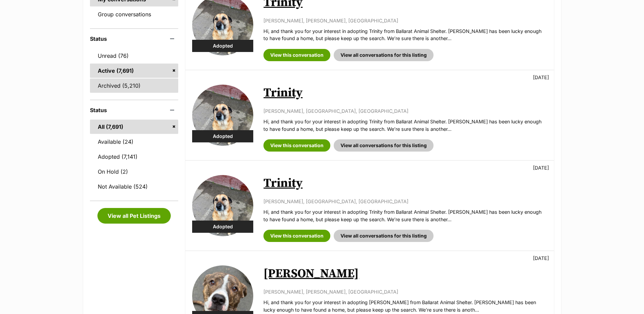 The height and width of the screenshot is (314, 644). What do you see at coordinates (134, 142) in the screenshot?
I see `a: Available (24)` at bounding box center [134, 142].